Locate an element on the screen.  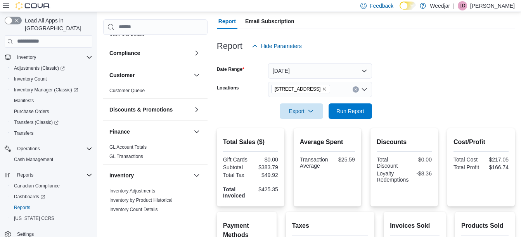
h3: Inventory is located at coordinates (121, 176).